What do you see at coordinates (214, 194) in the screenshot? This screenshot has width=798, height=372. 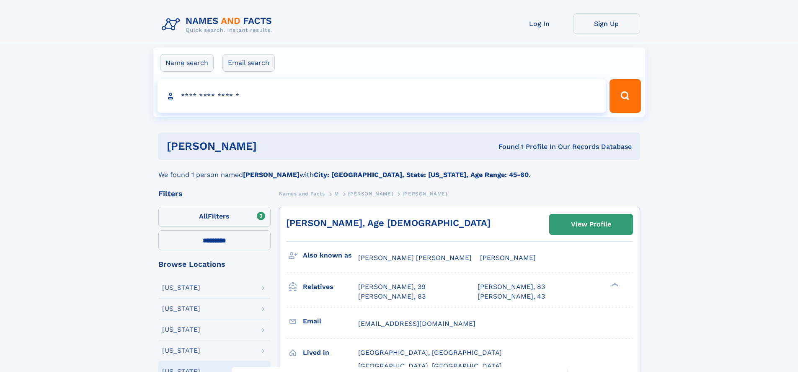 I see `div: Filters` at bounding box center [214, 194].